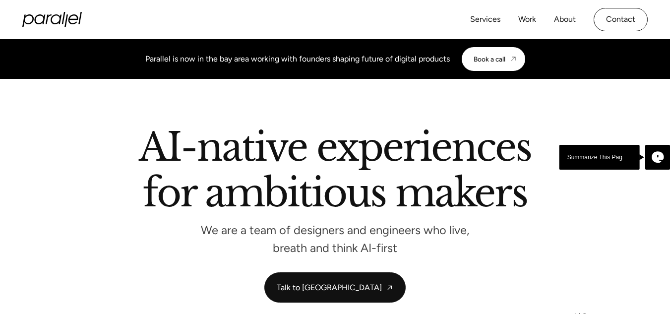 The width and height of the screenshot is (670, 314). I want to click on a: Services, so click(485, 19).